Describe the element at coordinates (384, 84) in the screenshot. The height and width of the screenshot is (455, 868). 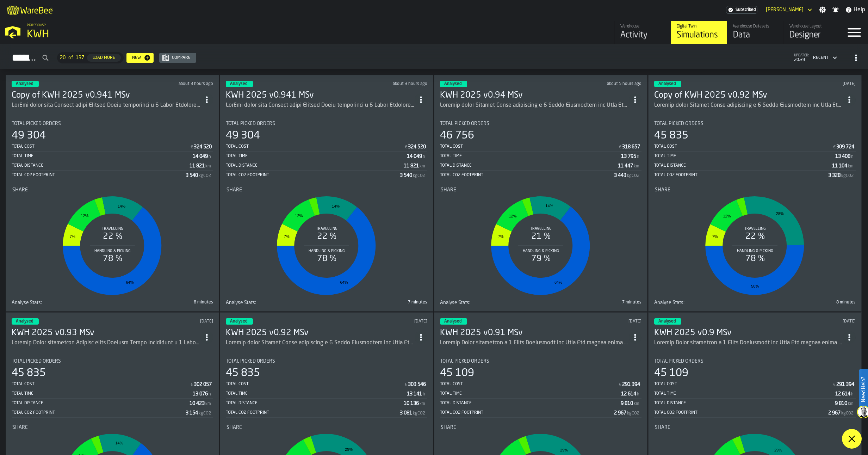
I see `div: Updated: 23/09/2025, 17.11.01 Created: 23/09/2025, 17.05.15` at that location.